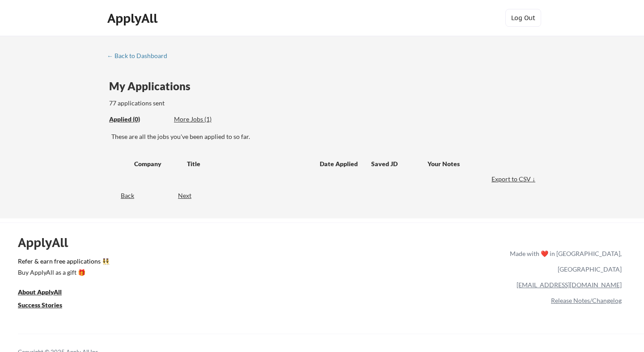 The image size is (644, 352). Describe the element at coordinates (40, 292) in the screenshot. I see `u: About ApplyAll` at that location.